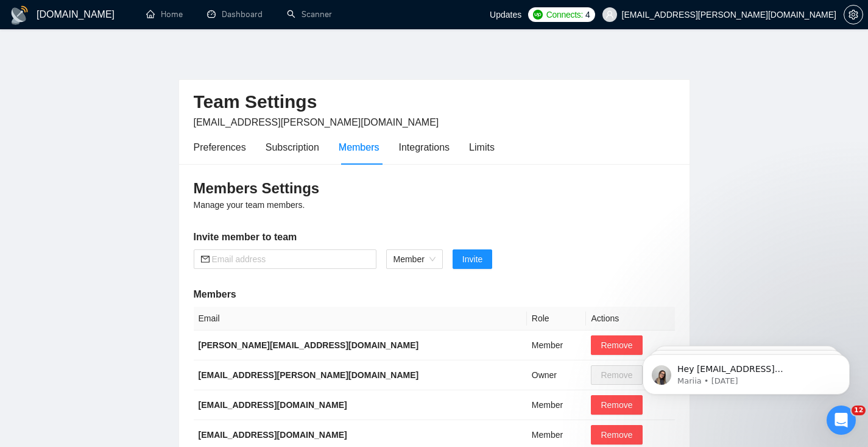 This screenshot has height=447, width=868. Describe the element at coordinates (122, 46) in the screenshot. I see `div: message notification from Mariia, 4d ago. Hey mail.attinder@gmail.com, Looks like your Upwork age...` at that location.